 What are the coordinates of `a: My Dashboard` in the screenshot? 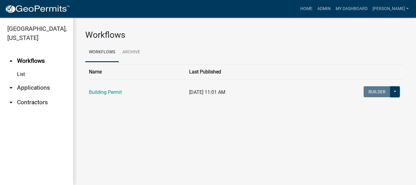 It's located at (351, 9).